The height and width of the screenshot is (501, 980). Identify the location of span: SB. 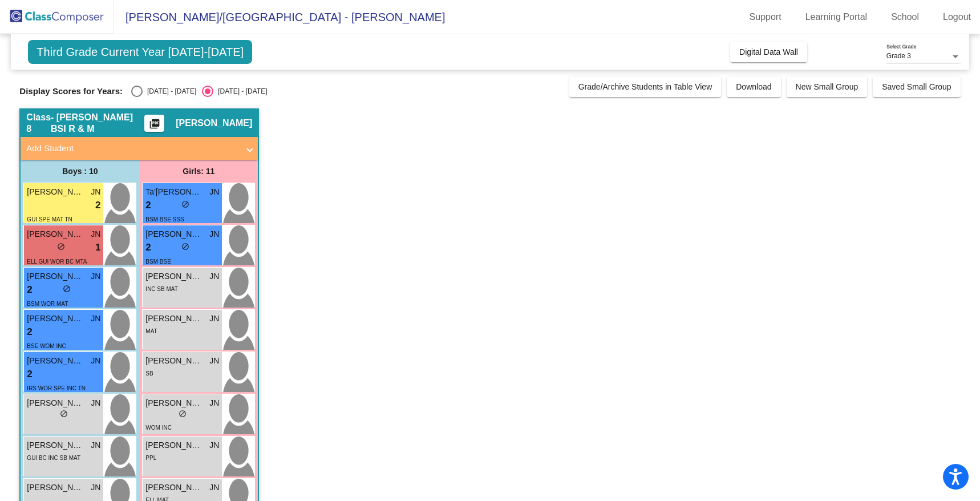
(149, 373).